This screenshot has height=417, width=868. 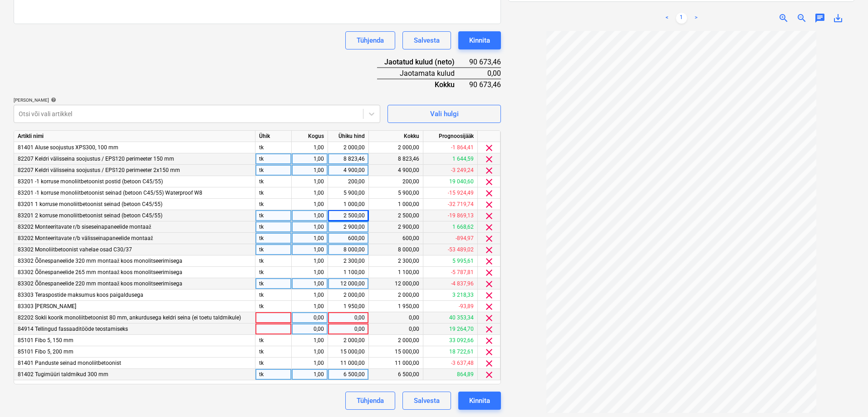 I want to click on div: Jaotamata kulud, so click(x=423, y=73).